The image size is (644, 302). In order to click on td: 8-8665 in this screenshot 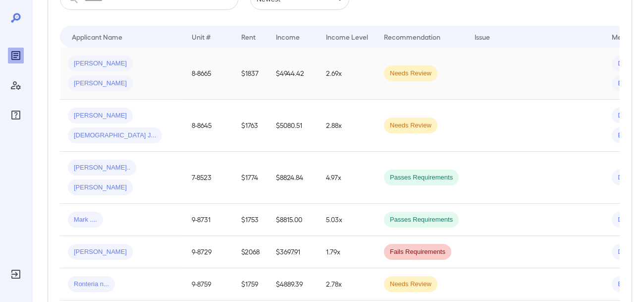, I will do `click(209, 74)`.